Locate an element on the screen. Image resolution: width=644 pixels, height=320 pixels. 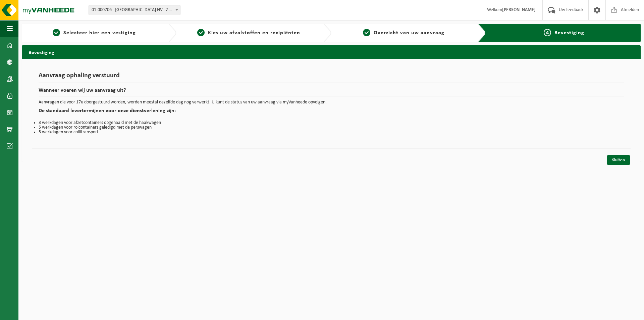
h1: Aanvraag ophaling verstuurd is located at coordinates (331, 77).